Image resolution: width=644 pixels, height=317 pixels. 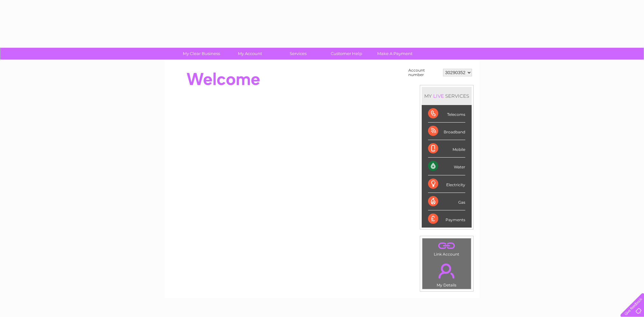 I want to click on div: Payments, so click(x=447, y=219).